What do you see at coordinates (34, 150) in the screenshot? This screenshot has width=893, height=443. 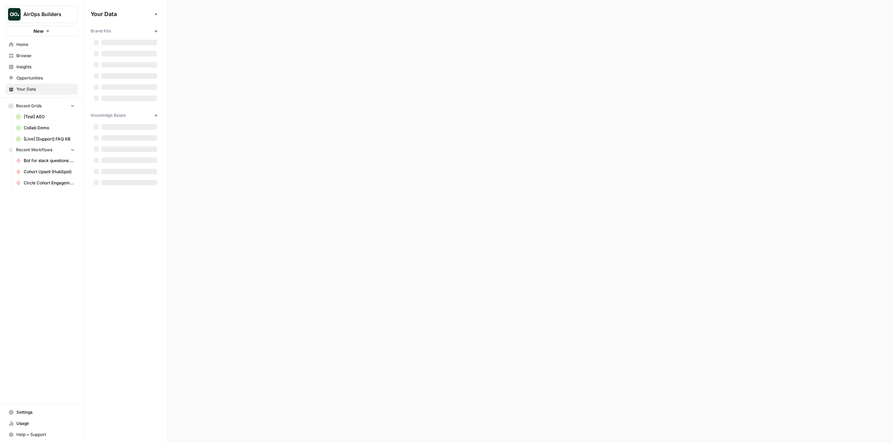 I see `span: Recent Workflows` at bounding box center [34, 150].